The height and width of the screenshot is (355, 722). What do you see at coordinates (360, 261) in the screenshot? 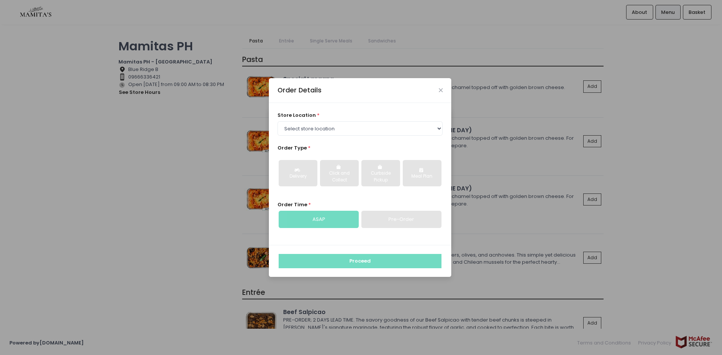
I see `button: Proceed` at bounding box center [360, 261].